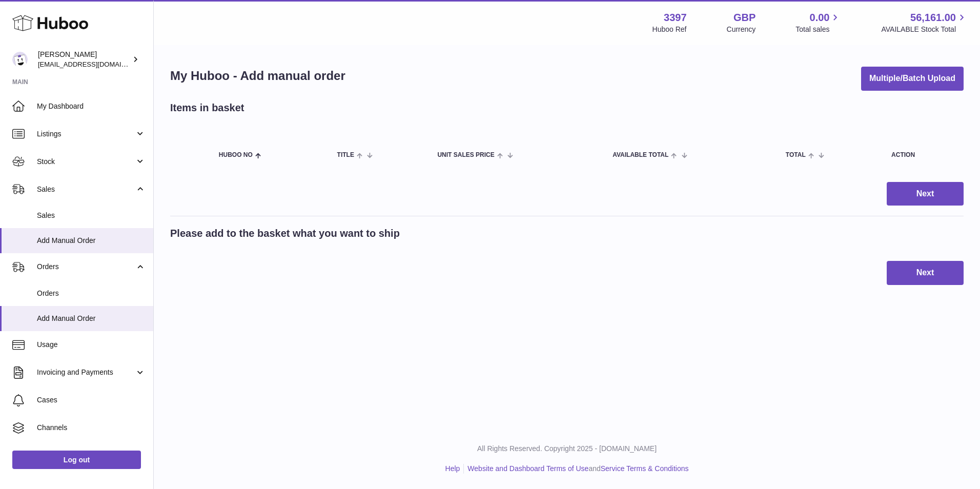  I want to click on strong: 3397, so click(675, 17).